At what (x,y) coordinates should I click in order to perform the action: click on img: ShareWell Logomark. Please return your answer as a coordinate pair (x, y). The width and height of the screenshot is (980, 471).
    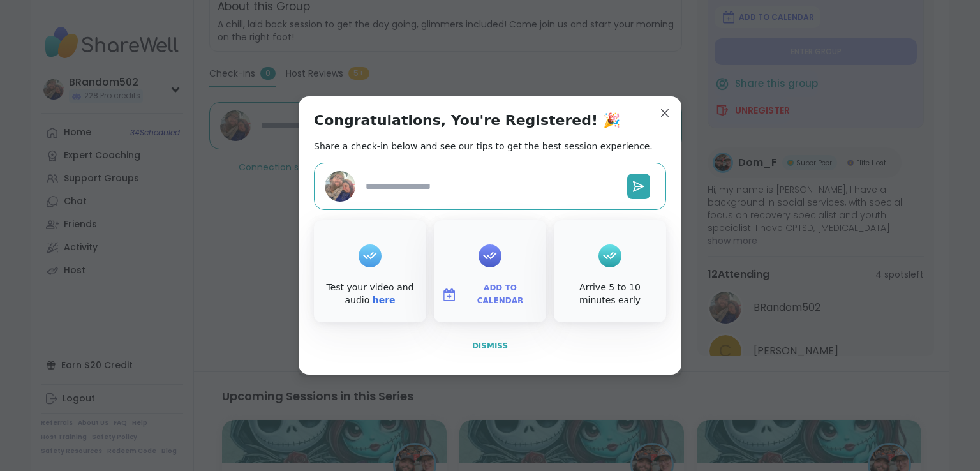
    Looking at the image, I should click on (449, 295).